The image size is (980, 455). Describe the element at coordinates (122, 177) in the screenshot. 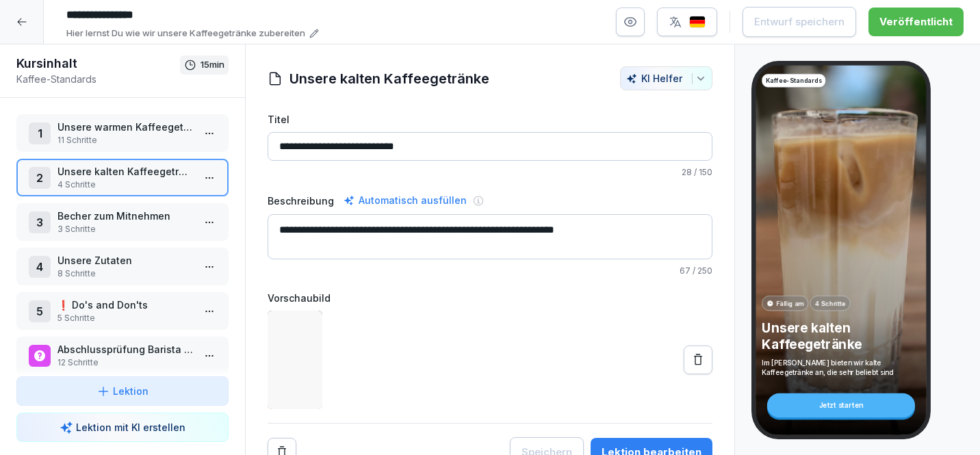

I see `div: 2Unsere kalten Kaffeegetränke4 Schritte` at that location.